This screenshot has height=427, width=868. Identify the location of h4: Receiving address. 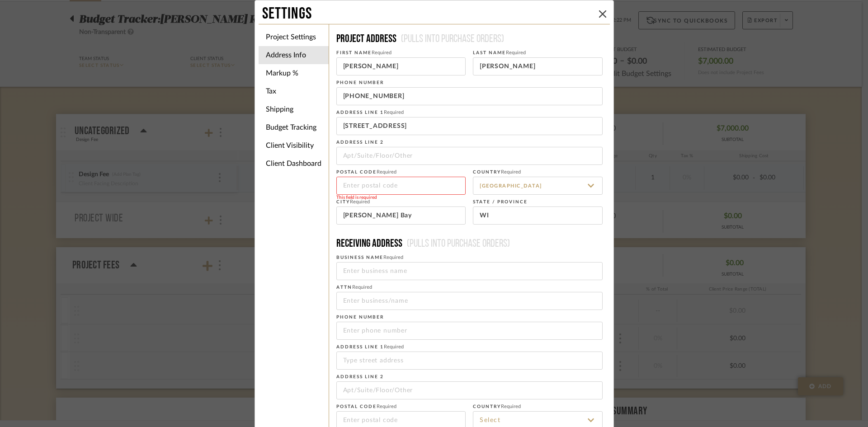
(470, 244).